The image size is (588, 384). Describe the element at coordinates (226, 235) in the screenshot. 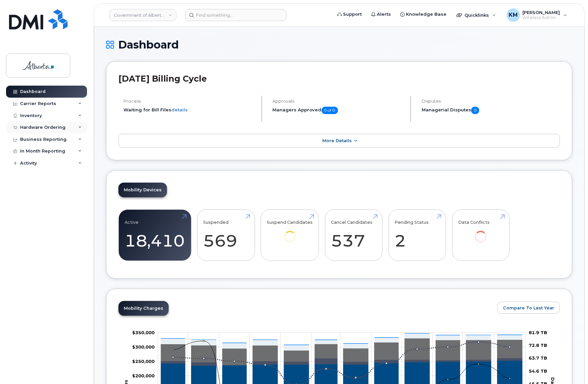

I see `a: Suspended 569` at that location.